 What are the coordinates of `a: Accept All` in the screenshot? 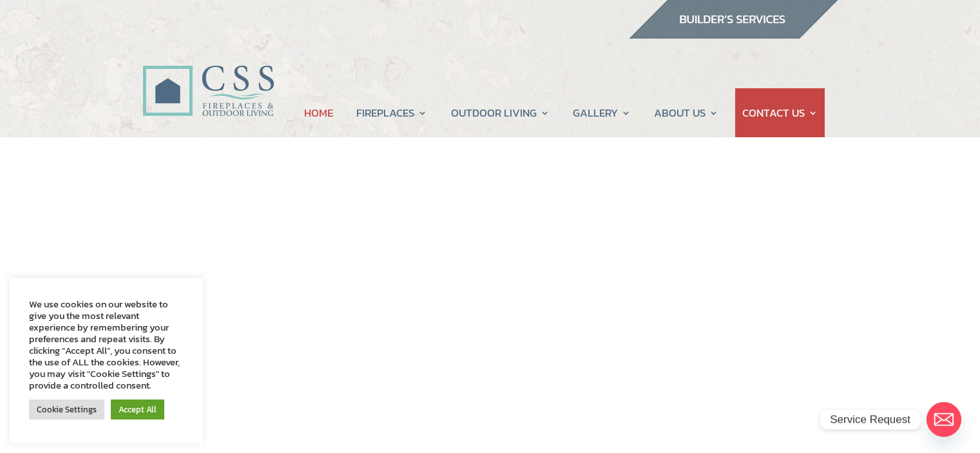 It's located at (137, 410).